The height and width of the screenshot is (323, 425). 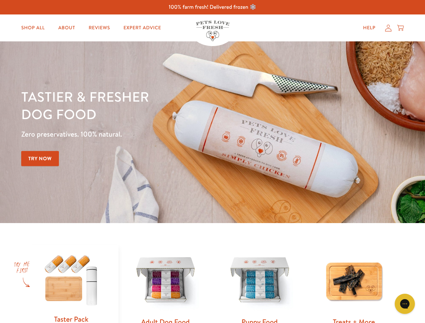 What do you see at coordinates (149, 105) in the screenshot?
I see `h1: Tastier & fresher dog food` at bounding box center [149, 105].